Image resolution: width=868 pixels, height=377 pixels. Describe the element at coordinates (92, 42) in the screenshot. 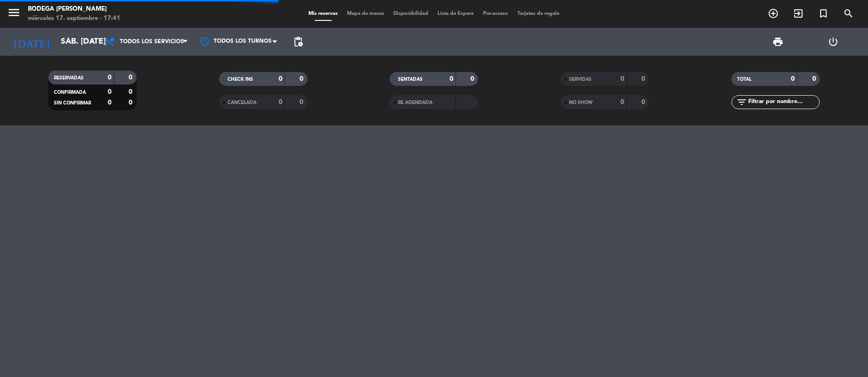

I see `i: arrow_drop_down` at that location.